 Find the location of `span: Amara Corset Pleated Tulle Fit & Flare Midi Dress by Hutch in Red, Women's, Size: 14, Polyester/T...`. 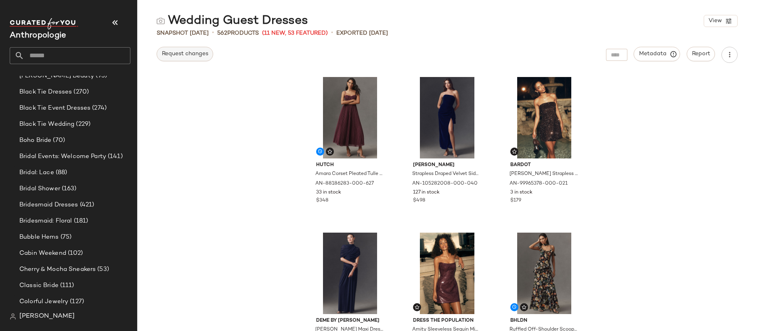

span: Amara Corset Pleated Tulle Fit & Flare Midi Dress by Hutch in Red, Women's, Size: 14, Polyester/T... is located at coordinates (349, 174).